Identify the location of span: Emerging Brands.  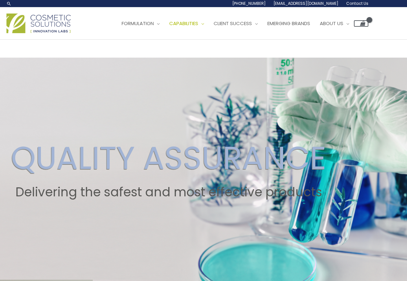
(288, 23).